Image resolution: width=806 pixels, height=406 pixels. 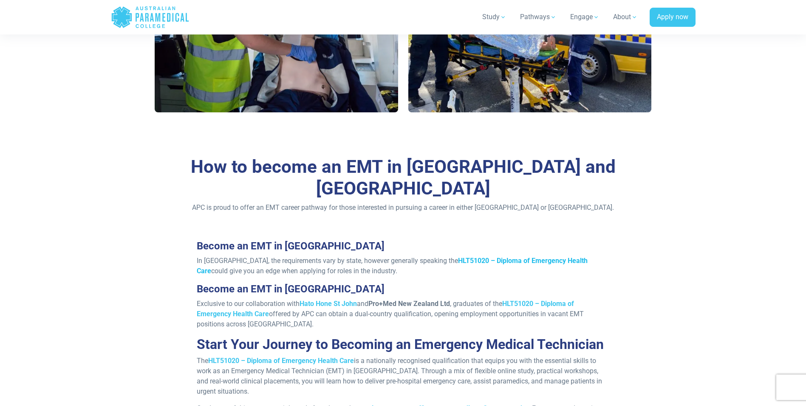 What do you see at coordinates (403, 207) in the screenshot?
I see `p: APC is proud to offer an EMT career pathway for those interested in pursuing a career in either [...` at bounding box center [403, 207].